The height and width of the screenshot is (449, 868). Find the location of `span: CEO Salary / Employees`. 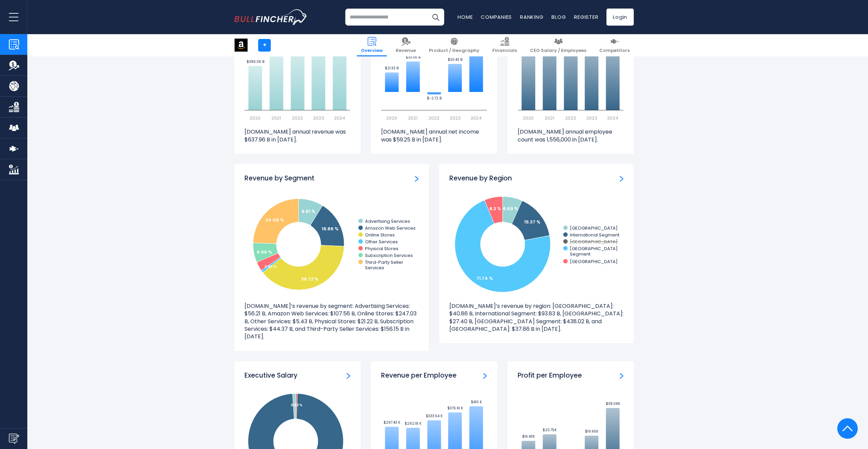

span: CEO Salary / Employees is located at coordinates (557, 51).